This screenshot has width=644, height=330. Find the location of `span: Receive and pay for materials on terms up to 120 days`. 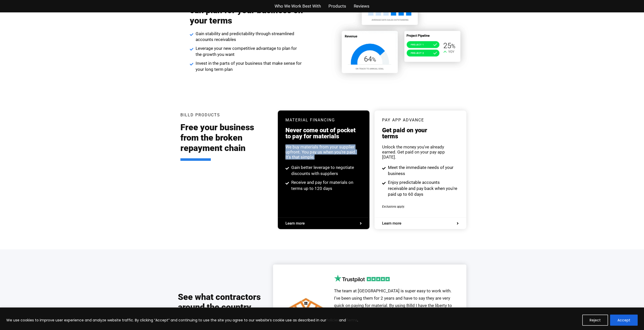

span: Receive and pay for materials on terms up to 120 days is located at coordinates (326, 185).